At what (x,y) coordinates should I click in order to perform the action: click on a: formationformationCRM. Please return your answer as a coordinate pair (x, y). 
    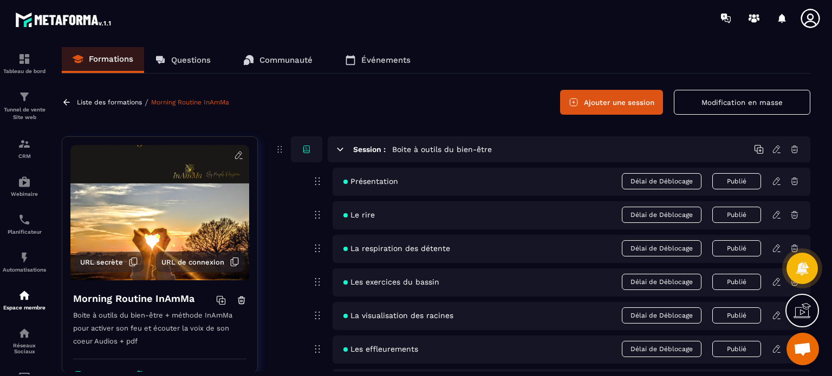
    Looking at the image, I should click on (24, 148).